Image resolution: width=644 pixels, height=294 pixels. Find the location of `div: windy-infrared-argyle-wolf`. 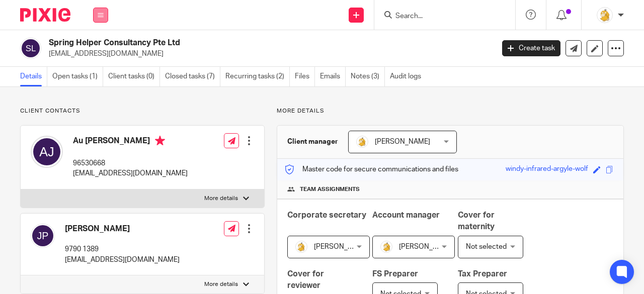

div: windy-infrared-argyle-wolf is located at coordinates (546, 169).